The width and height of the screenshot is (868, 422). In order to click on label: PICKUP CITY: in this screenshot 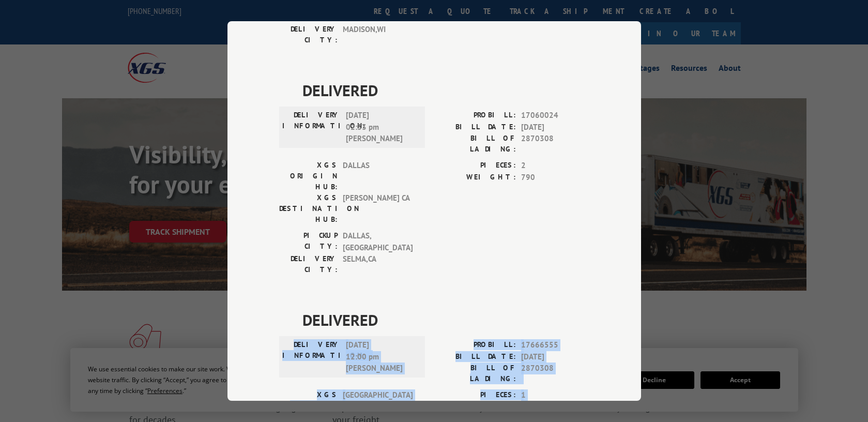, I will do `click(308, 241)`.